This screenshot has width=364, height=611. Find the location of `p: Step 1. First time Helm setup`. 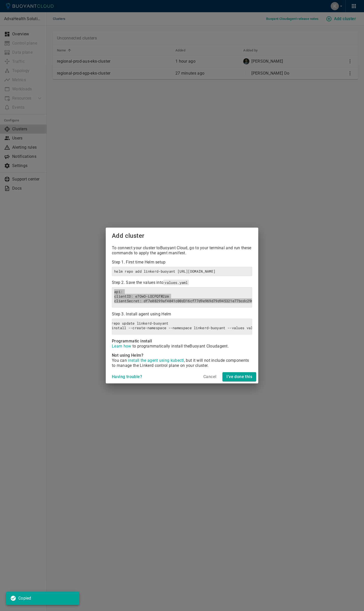

p: Step 1. First time Helm setup is located at coordinates (182, 261).